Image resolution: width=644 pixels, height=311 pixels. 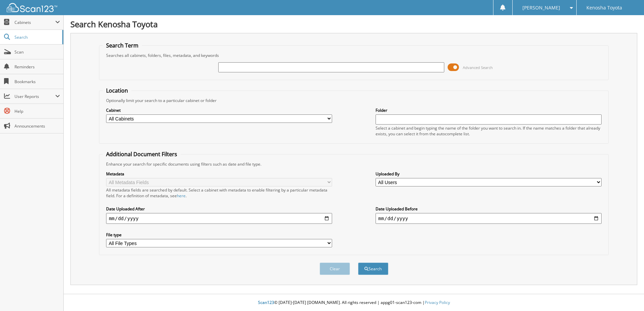 I want to click on input: start, so click(x=219, y=218).